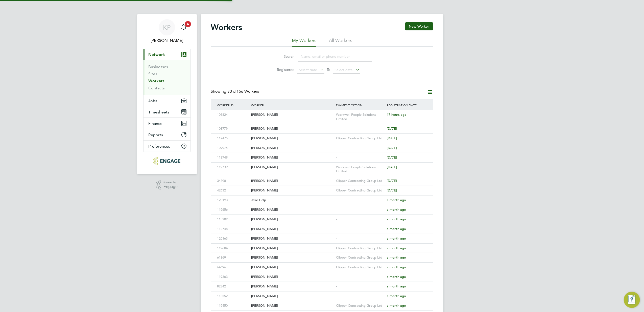 The image size is (644, 312). Describe the element at coordinates (157, 55) in the screenshot. I see `span: Network` at that location.